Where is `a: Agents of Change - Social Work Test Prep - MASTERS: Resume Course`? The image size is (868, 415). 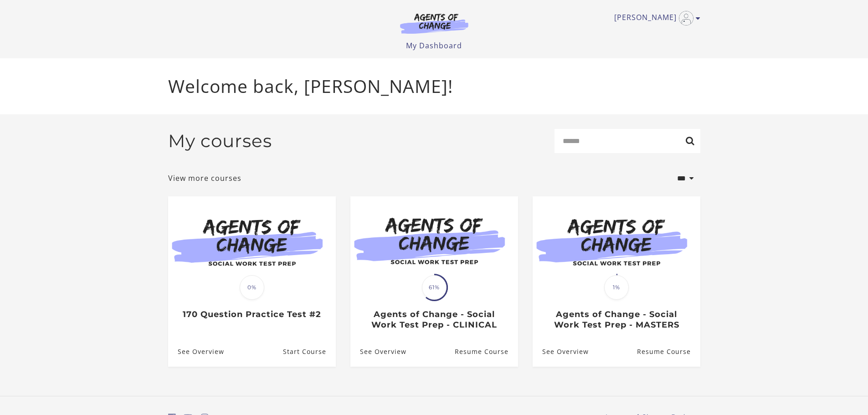 a: Agents of Change - Social Work Test Prep - MASTERS: Resume Course is located at coordinates (668, 351).